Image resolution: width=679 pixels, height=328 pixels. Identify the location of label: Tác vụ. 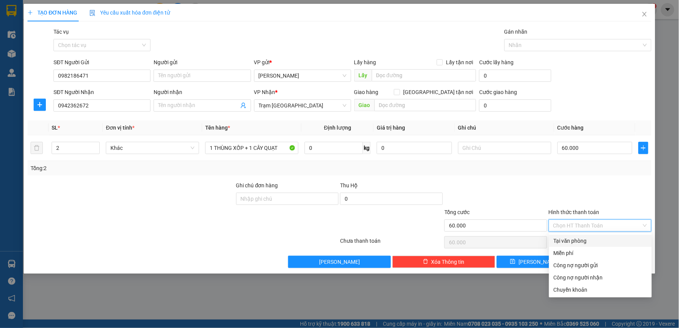
(61, 32).